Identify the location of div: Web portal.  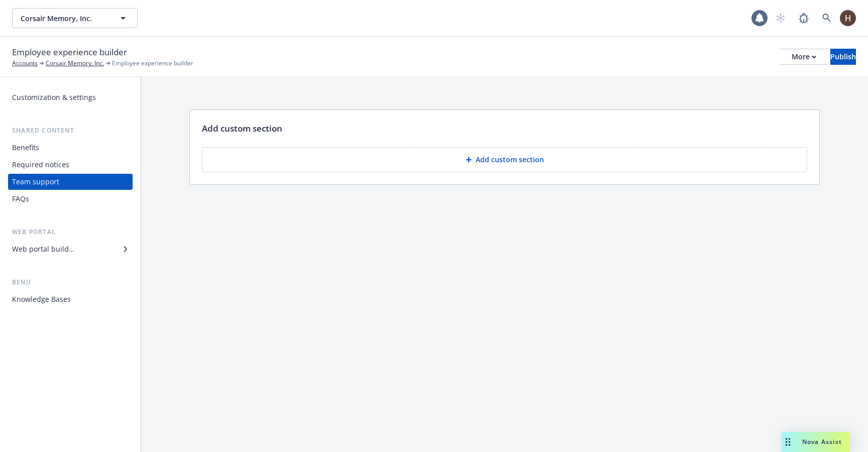
(71, 232).